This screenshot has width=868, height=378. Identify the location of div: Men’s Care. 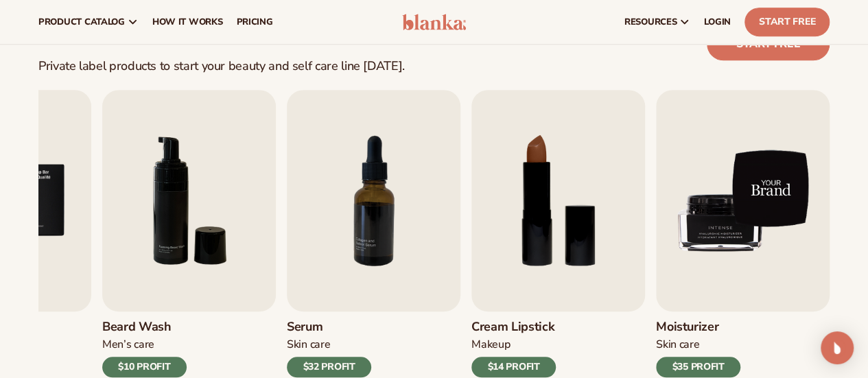
(144, 344).